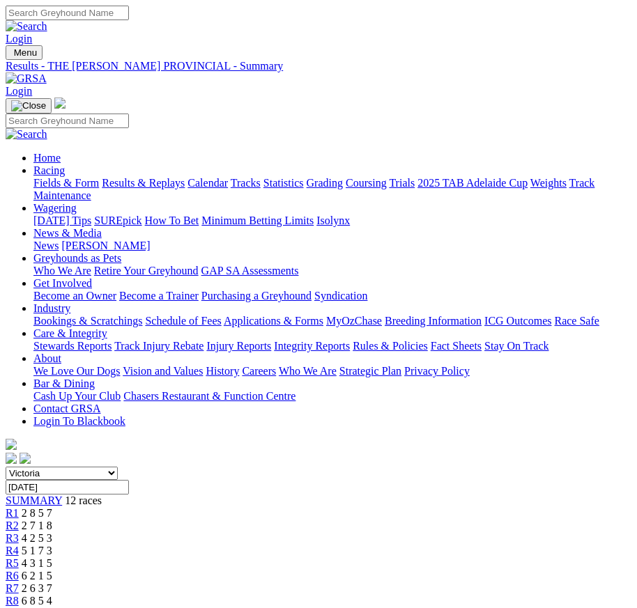  Describe the element at coordinates (88, 320) in the screenshot. I see `a: Bookings & Scratchings` at that location.